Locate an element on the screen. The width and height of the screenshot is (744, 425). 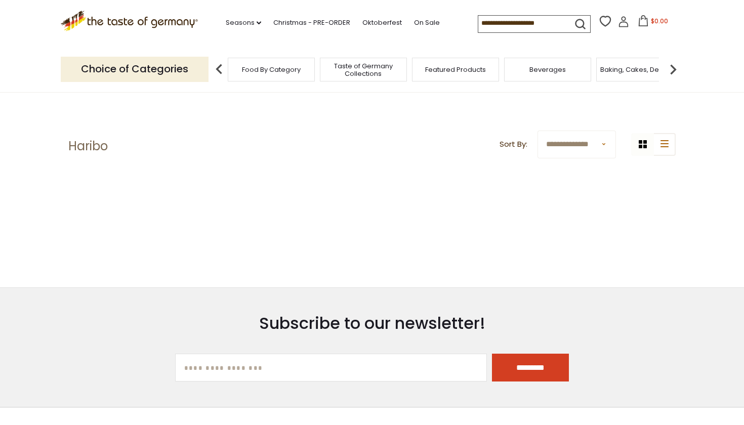
img: previous arrow is located at coordinates (219, 69).